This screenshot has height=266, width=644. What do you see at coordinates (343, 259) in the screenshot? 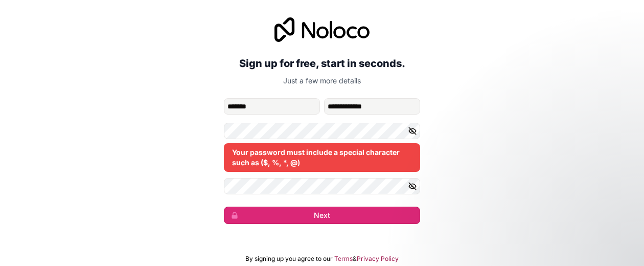
I see `a: Terms` at bounding box center [343, 259].